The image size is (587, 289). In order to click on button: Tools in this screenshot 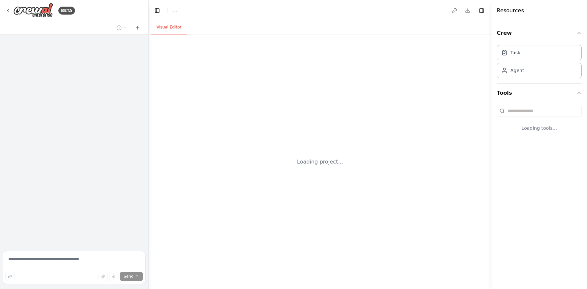, I will do `click(539, 93)`.